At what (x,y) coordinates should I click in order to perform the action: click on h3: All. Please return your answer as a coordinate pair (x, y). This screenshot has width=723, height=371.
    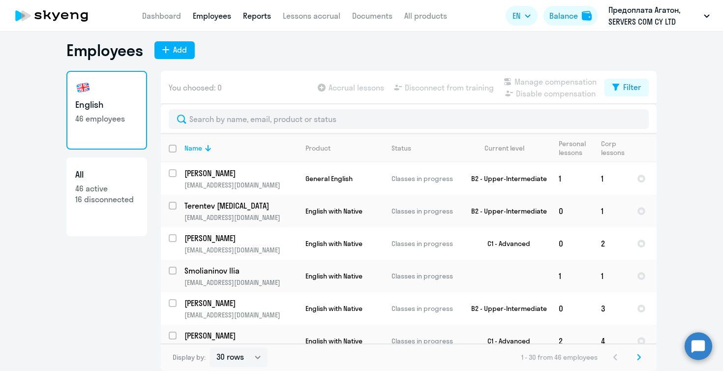
    Looking at the image, I should click on (107, 175).